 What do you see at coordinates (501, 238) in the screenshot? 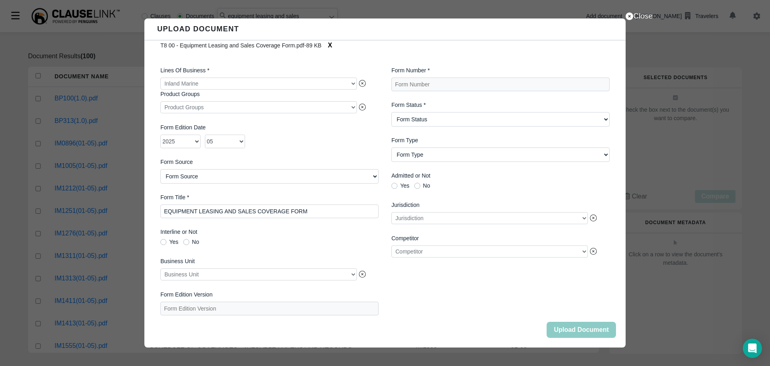
I see `label: Competitor` at bounding box center [501, 238].